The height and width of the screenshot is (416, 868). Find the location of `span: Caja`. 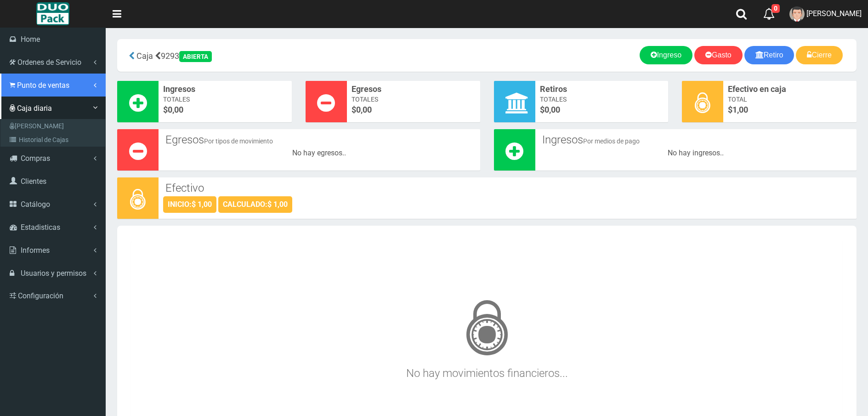

span: Caja is located at coordinates (145, 55).